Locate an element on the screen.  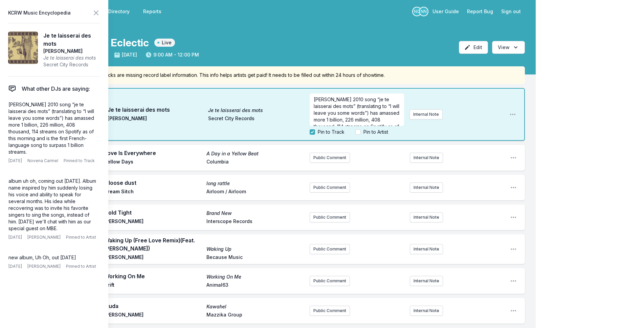
a: User Guide is located at coordinates (445, 12).